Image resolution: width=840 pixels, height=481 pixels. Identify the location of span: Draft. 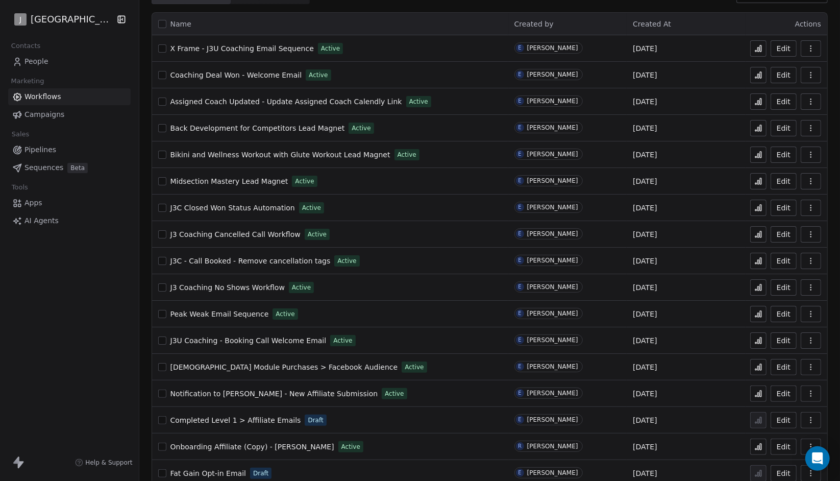
(261, 473).